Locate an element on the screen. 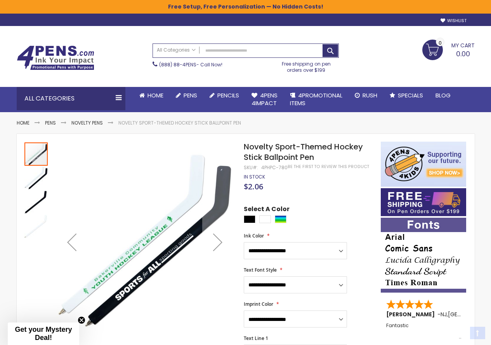 The height and width of the screenshot is (345, 491). span: Novelty Sport-Themed Hockey Stick Ballpoint Pen is located at coordinates (303, 152).